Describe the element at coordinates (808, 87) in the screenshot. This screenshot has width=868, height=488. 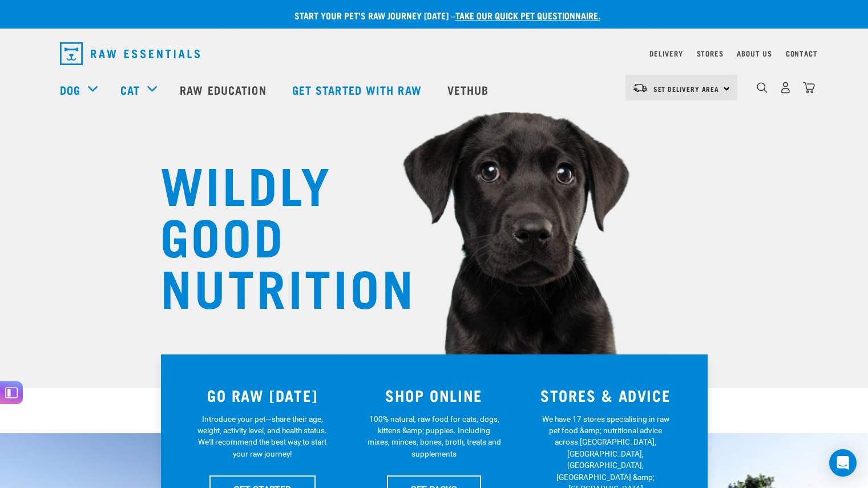
I see `img: home-icon@2x.png` at that location.